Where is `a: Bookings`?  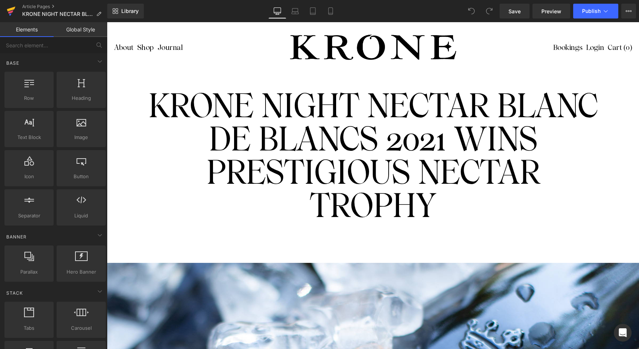
a: Bookings is located at coordinates (461, 25).